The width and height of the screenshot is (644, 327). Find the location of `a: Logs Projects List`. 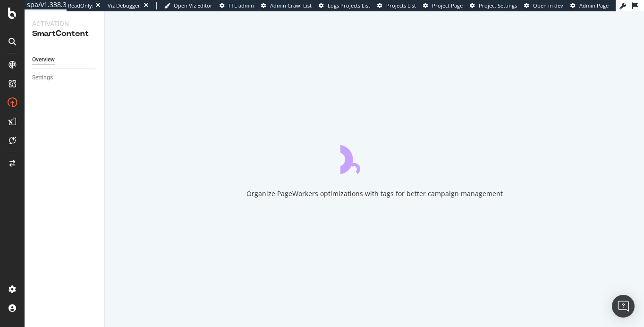

a: Logs Projects List is located at coordinates (344, 6).